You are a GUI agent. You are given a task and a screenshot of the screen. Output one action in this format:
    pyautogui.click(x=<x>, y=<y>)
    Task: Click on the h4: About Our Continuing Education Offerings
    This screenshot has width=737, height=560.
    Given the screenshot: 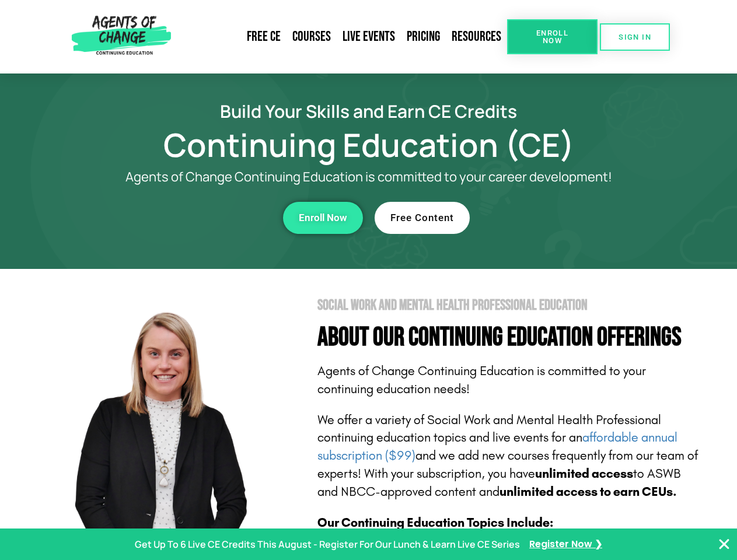 What is the action you would take?
    pyautogui.click(x=510, y=337)
    